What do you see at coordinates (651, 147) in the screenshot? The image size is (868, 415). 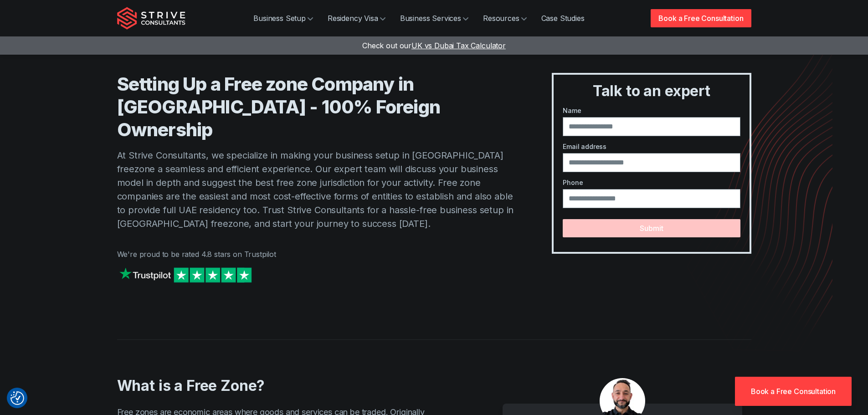 I see `label: Email address` at bounding box center [651, 147].